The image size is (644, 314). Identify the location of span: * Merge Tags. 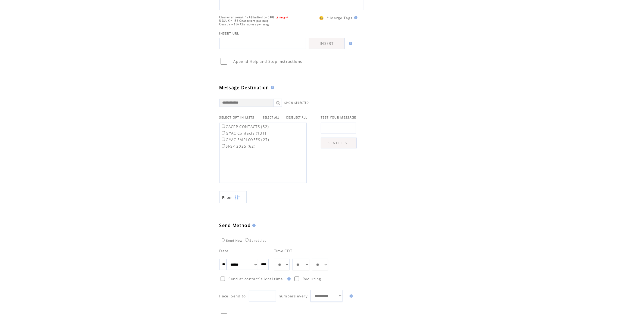
(340, 18).